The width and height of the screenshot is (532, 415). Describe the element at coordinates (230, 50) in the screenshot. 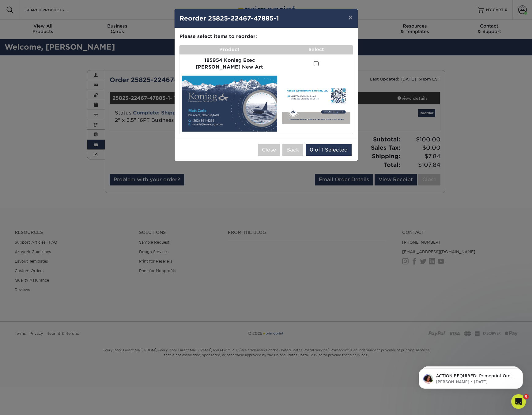

I see `strong: Product` at that location.